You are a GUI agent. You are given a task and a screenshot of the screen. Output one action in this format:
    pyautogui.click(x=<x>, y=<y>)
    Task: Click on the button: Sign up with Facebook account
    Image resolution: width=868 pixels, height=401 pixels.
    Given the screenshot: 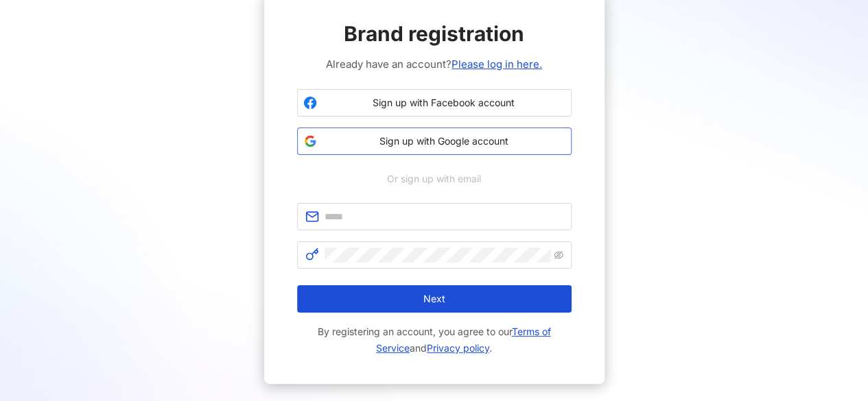 What is the action you would take?
    pyautogui.click(x=434, y=103)
    